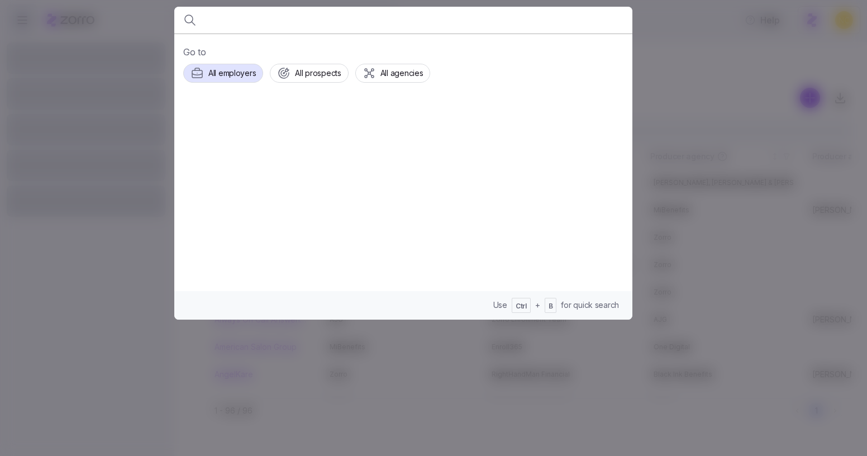 This screenshot has height=456, width=867. I want to click on span: Use, so click(500, 305).